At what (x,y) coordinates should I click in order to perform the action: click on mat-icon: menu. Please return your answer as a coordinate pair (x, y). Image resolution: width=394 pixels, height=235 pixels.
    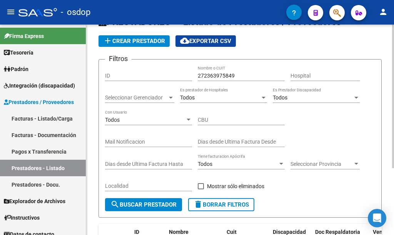
    Looking at the image, I should click on (11, 12).